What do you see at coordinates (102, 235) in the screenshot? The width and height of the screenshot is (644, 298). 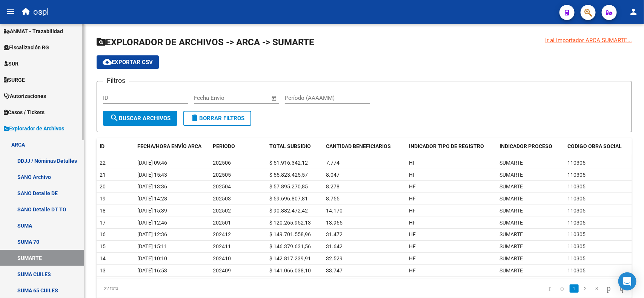 I see `span: 16` at bounding box center [102, 235].